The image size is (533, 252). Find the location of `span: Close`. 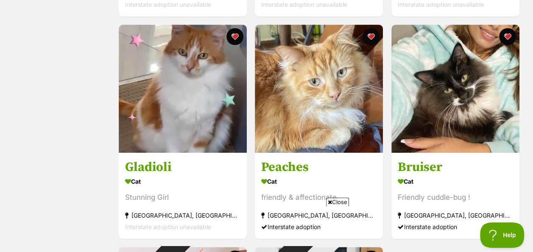

span: Close is located at coordinates (338, 202).